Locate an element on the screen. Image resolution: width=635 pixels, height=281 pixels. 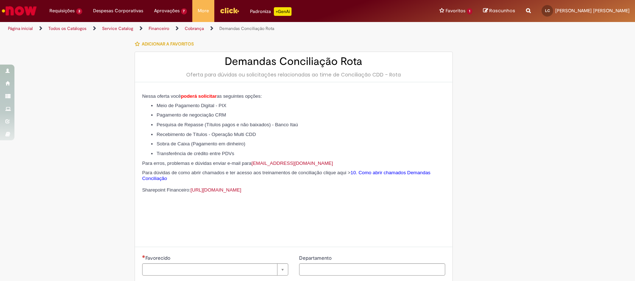
button: Adicionar a Favoritos is located at coordinates (166, 44).